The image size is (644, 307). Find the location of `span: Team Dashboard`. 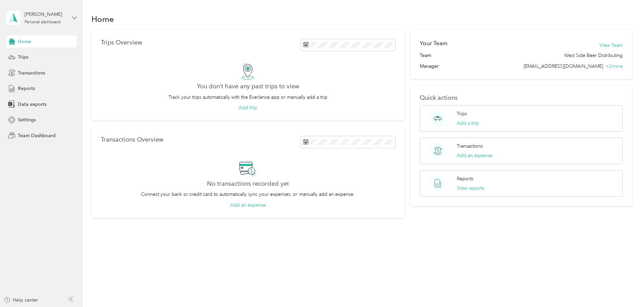

span: Team Dashboard is located at coordinates (37, 135).